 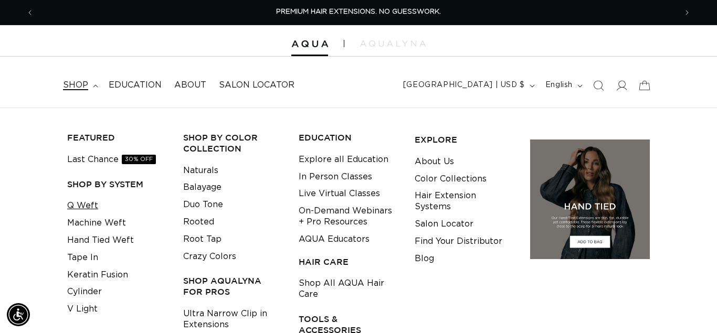 What do you see at coordinates (202, 239) in the screenshot?
I see `a: Root Tap` at bounding box center [202, 239].